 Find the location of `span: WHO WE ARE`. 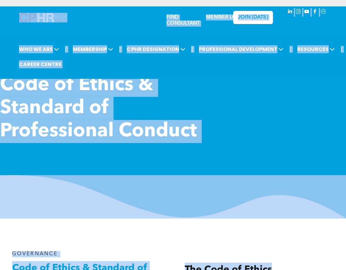

span: WHO WE ARE is located at coordinates (39, 49).